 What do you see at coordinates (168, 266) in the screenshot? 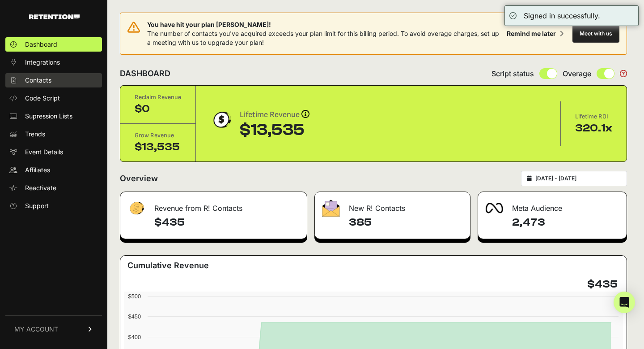
I see `h3: Cumulative Revenue` at bounding box center [168, 266].